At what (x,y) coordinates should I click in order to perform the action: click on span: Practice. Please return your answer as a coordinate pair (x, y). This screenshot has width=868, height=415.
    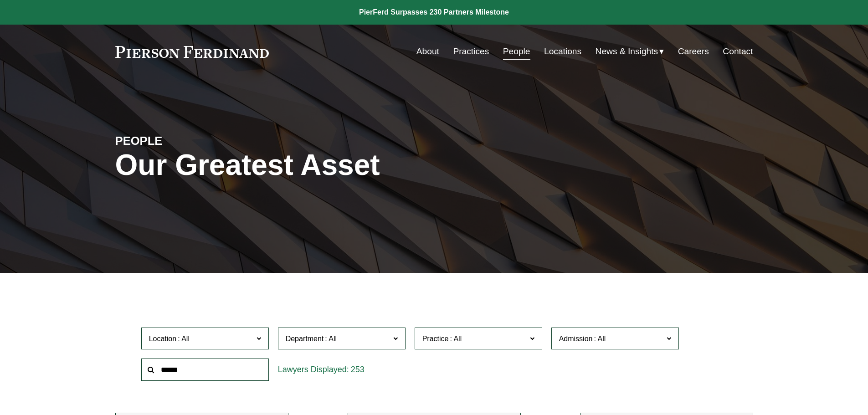
    Looking at the image, I should click on (436, 338).